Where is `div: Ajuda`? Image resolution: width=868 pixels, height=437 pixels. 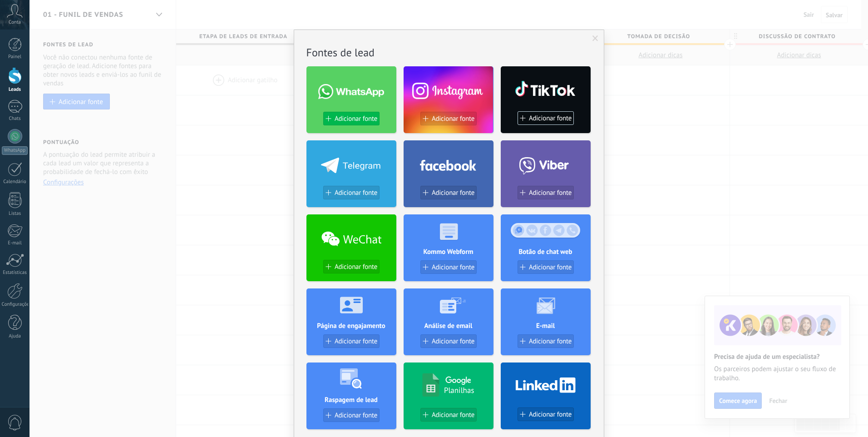
div: Ajuda is located at coordinates (15, 336).